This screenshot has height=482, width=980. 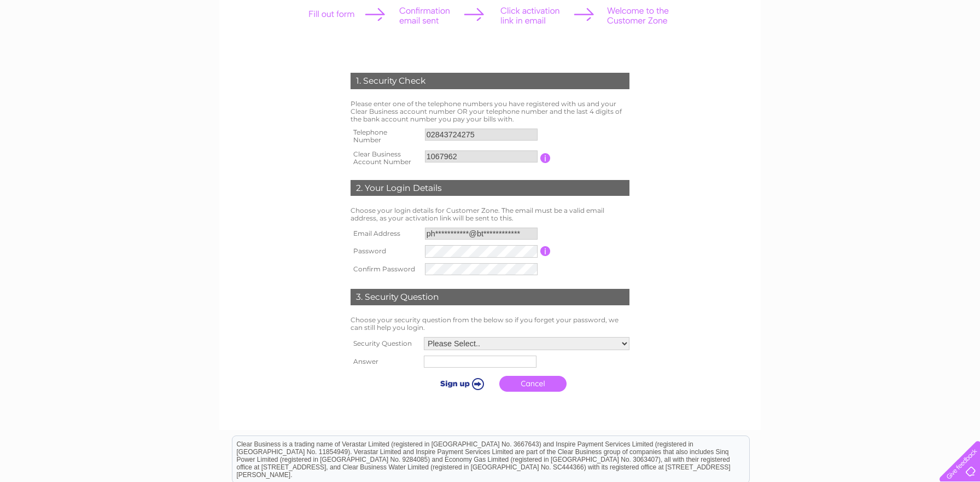 I want to click on th: Email Address, so click(x=385, y=234).